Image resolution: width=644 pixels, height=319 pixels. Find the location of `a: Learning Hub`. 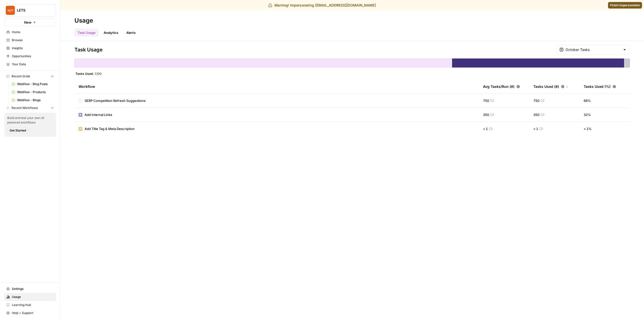

a: Learning Hub is located at coordinates (30, 305).